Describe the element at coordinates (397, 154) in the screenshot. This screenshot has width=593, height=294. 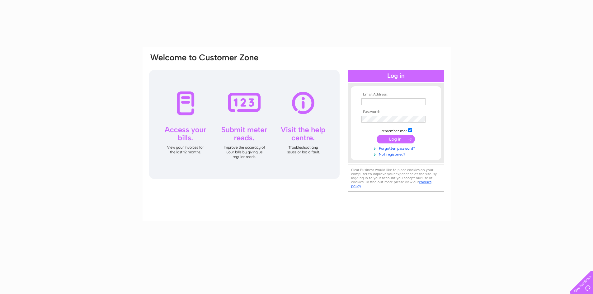
I see `a: Not registered?` at that location.